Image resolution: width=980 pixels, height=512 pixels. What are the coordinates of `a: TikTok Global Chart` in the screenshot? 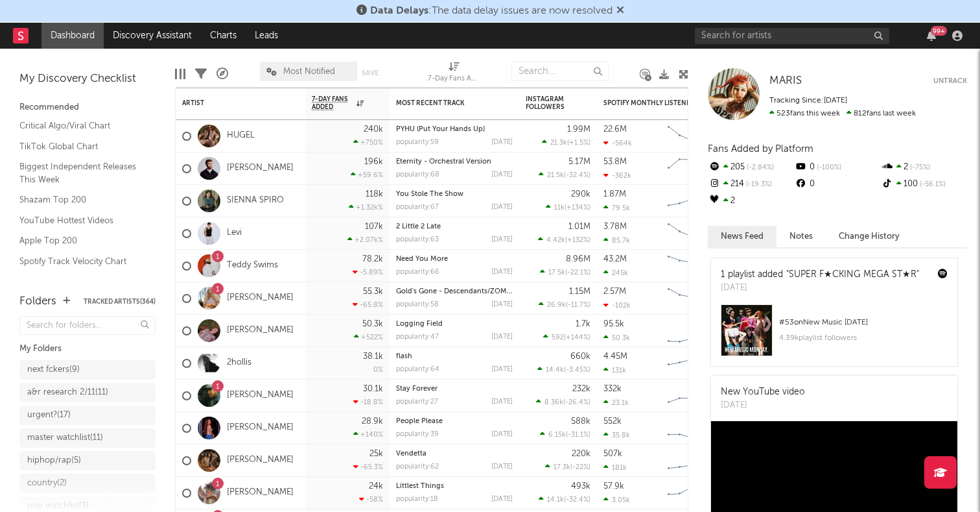 It's located at (81, 146).